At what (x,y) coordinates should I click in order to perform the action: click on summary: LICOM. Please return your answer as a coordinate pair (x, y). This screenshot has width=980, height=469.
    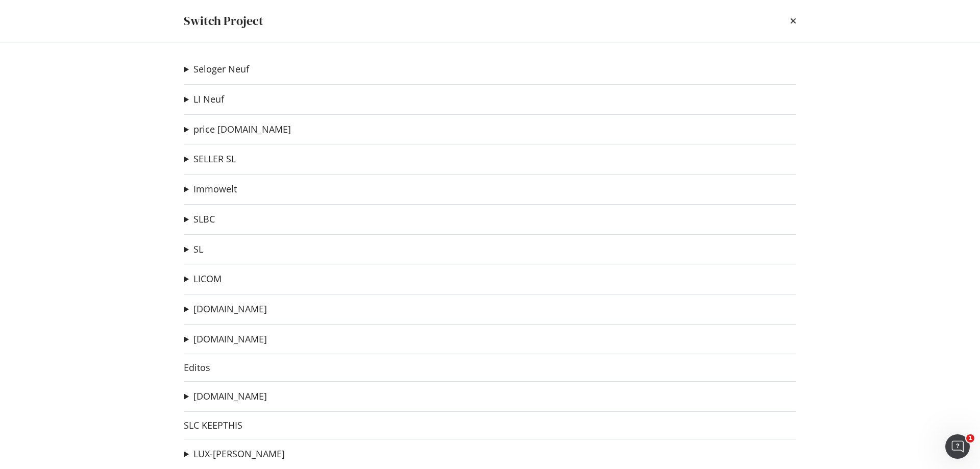
    Looking at the image, I should click on (202, 279).